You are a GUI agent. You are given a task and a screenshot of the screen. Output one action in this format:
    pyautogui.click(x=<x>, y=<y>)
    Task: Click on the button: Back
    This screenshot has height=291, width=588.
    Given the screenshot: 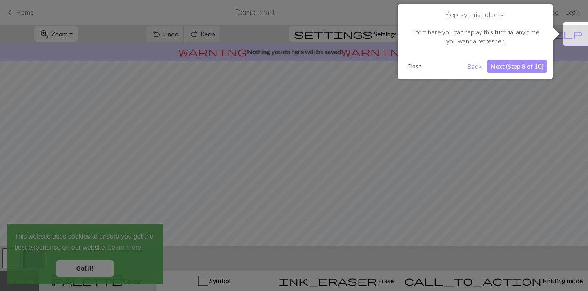 What is the action you would take?
    pyautogui.click(x=475, y=66)
    